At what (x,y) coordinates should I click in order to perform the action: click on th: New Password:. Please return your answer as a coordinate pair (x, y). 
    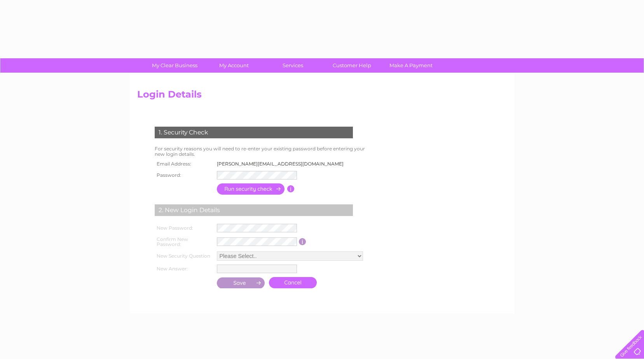
    Looking at the image, I should click on (184, 228).